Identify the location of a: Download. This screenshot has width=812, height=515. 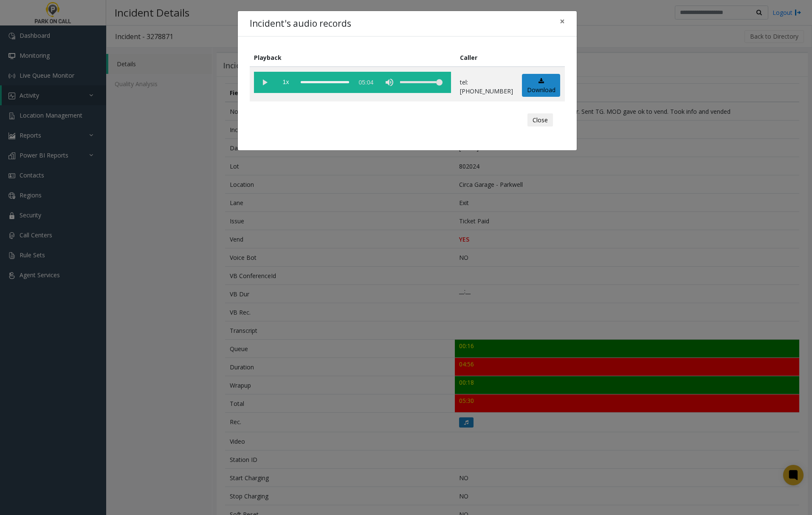
(541, 85).